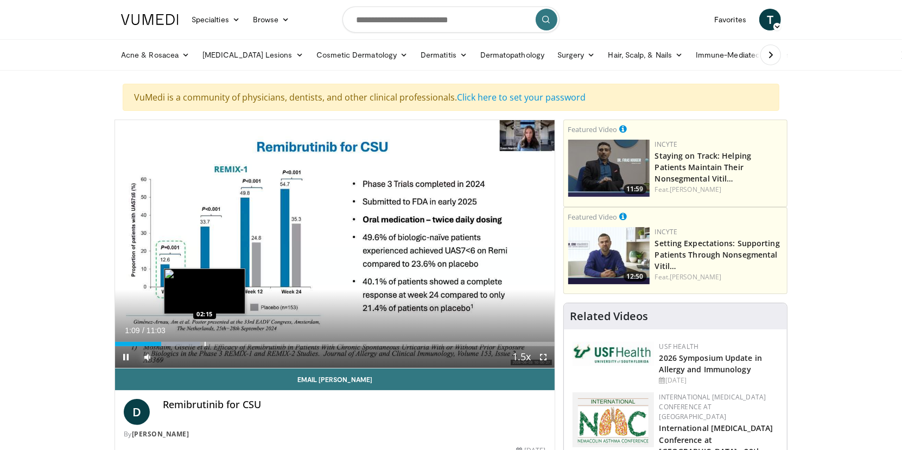 This screenshot has width=902, height=450. I want to click on a: Dermatitis, so click(444, 55).